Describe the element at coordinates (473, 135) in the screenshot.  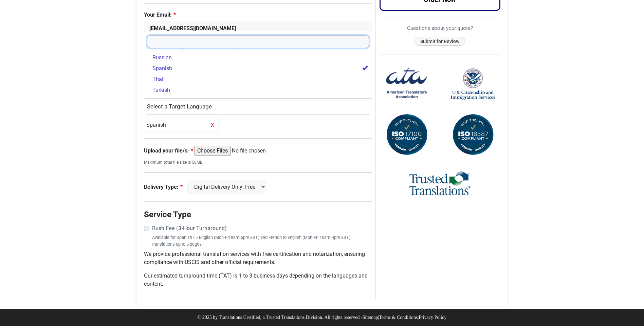
I see `img: ISO 18587 Compliant Certification` at that location.